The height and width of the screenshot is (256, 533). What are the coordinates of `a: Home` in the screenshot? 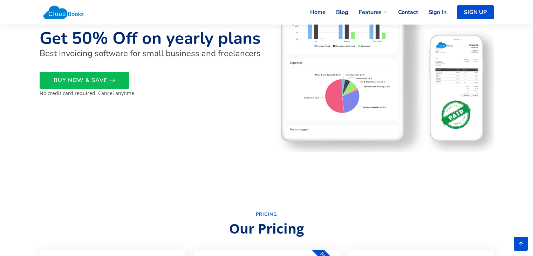 It's located at (313, 12).